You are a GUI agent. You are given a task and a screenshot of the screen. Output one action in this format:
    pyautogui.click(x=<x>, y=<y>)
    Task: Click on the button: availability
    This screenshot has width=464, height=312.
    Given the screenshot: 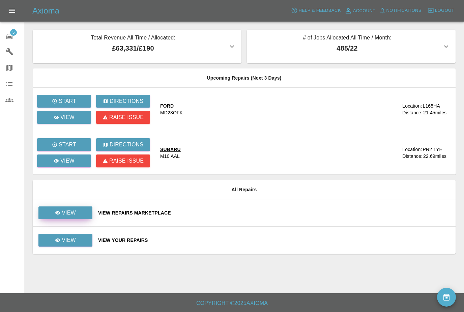 What is the action you would take?
    pyautogui.click(x=447, y=297)
    